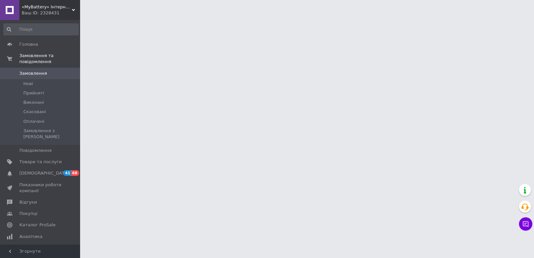 Image resolution: width=534 pixels, height=258 pixels. What do you see at coordinates (75, 173) in the screenshot?
I see `span: 68` at bounding box center [75, 173].